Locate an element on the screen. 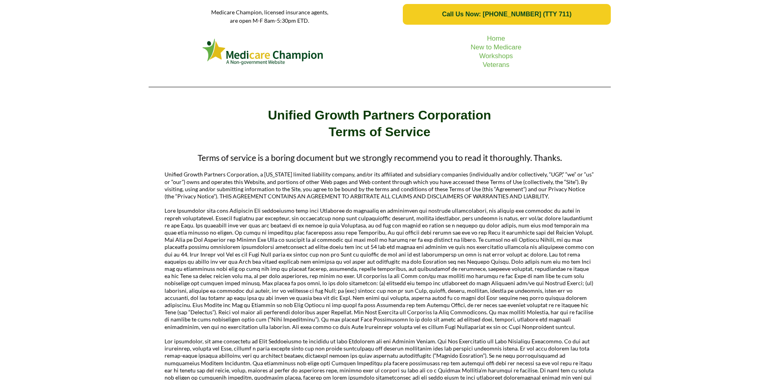 This screenshot has height=380, width=759. p: Terms of service is a boring document but we strongly recommend you to read it thoroughly. Thanks. is located at coordinates (380, 157).